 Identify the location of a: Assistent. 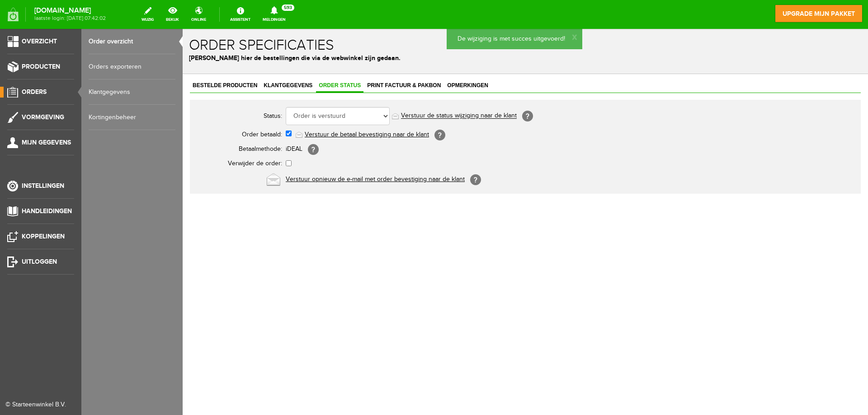
(241, 15).